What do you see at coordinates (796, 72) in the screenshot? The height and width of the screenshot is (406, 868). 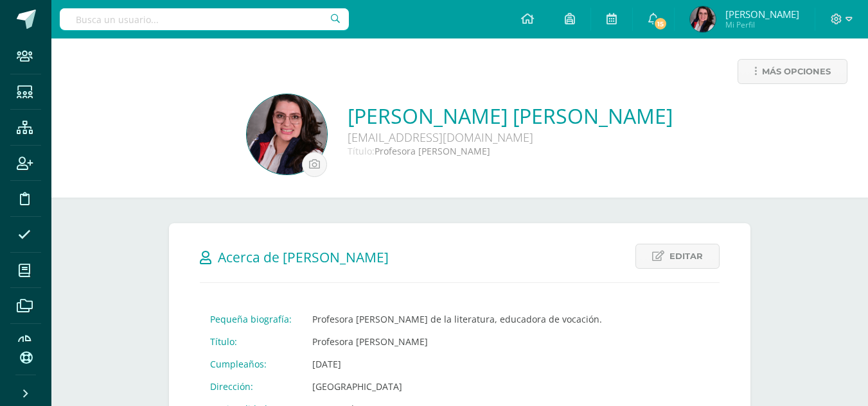 I see `span: Más opciones` at bounding box center [796, 72].